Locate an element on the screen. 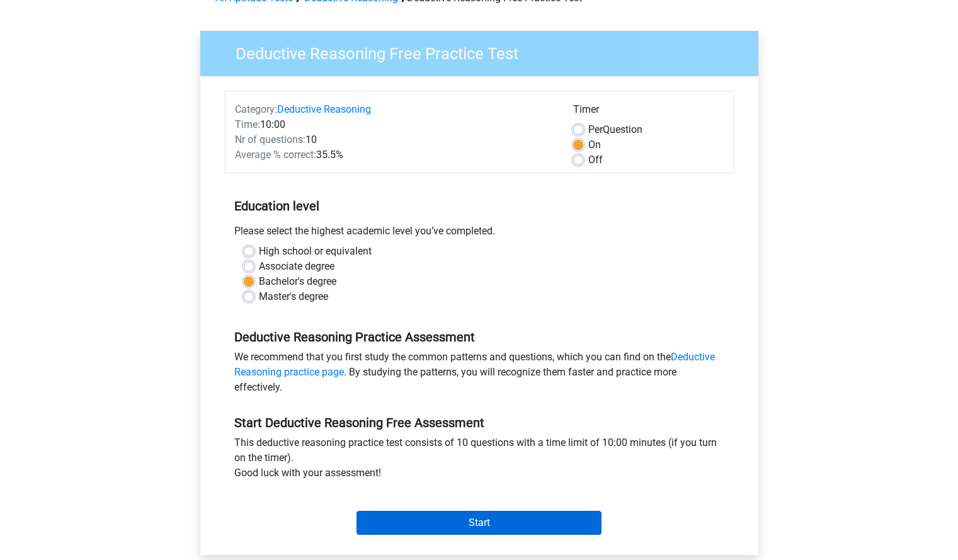 The width and height of the screenshot is (958, 560). div: 10:00 is located at coordinates (395, 125).